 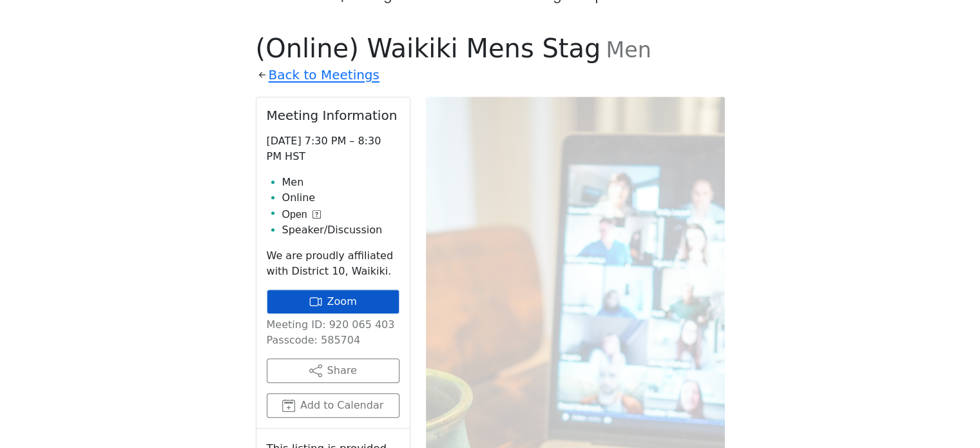 I want to click on small: Men, so click(x=629, y=49).